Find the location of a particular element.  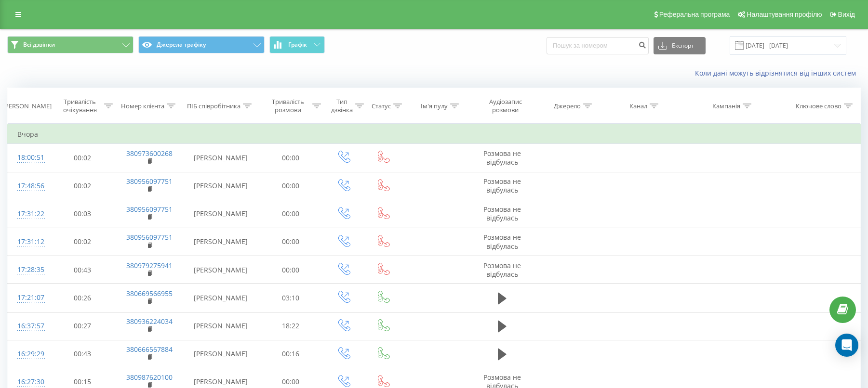

div: Тип дзвінка is located at coordinates (342, 106).